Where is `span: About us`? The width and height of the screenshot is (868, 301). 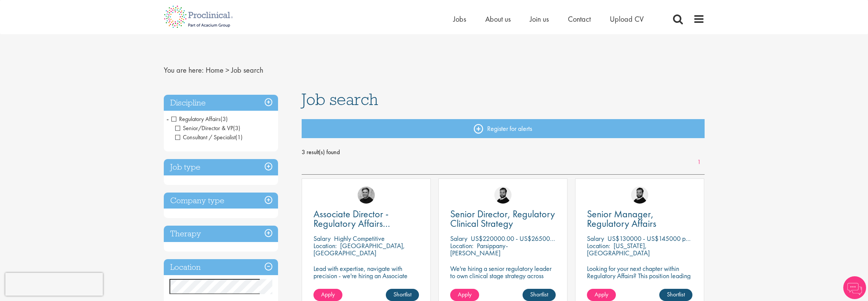
span: About us is located at coordinates (498, 19).